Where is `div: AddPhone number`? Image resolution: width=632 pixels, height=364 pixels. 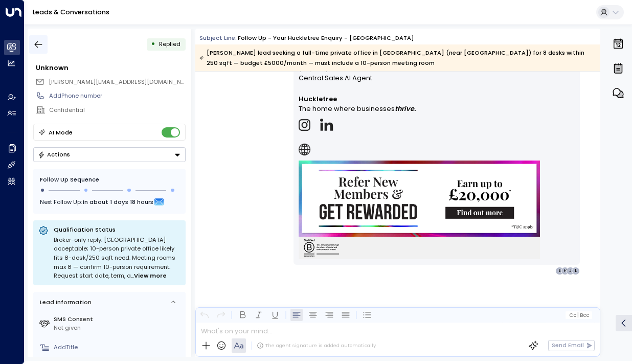
div: AddPhone number is located at coordinates (117, 96).